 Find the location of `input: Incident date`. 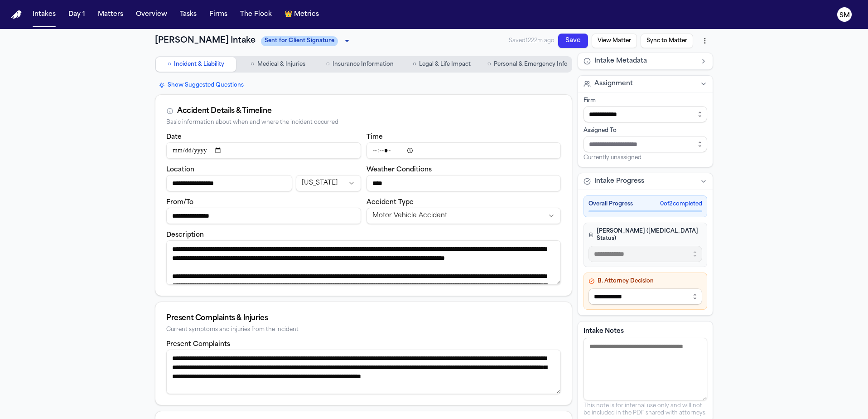

input: Incident date is located at coordinates (264, 150).